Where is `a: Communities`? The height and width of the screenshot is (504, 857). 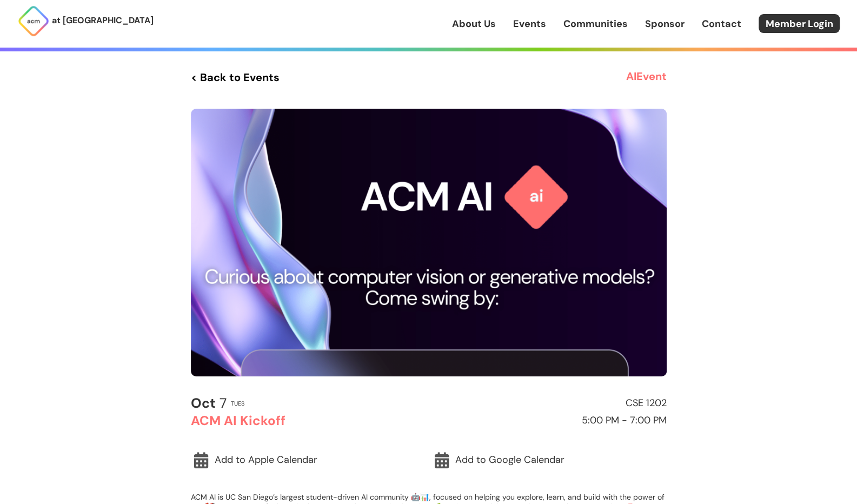
a: Communities is located at coordinates (595, 24).